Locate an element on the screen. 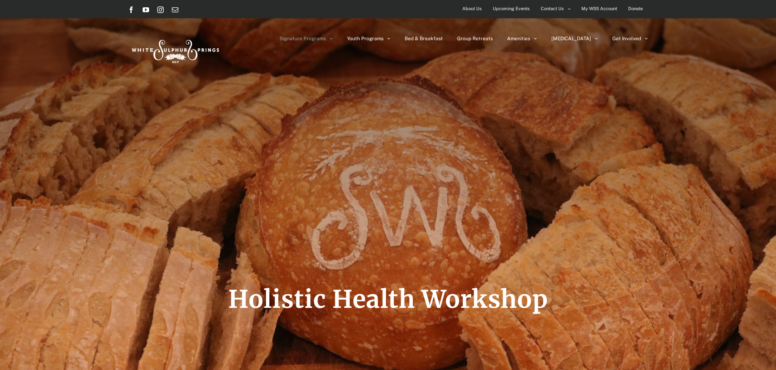 This screenshot has height=370, width=776. span: Group Retreats is located at coordinates (475, 39).